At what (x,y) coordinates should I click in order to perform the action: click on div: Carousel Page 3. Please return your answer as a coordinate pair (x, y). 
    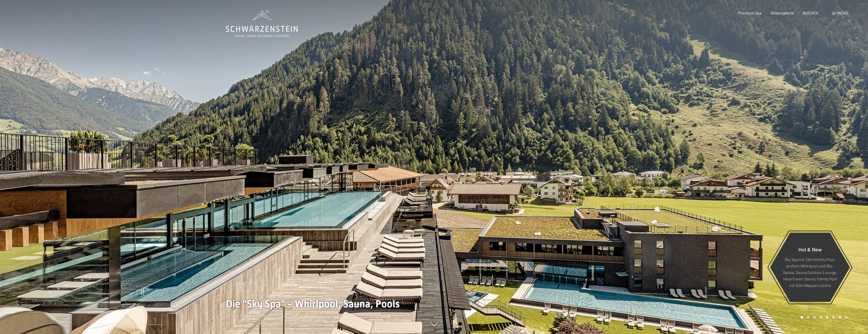
    Looking at the image, I should click on (814, 317).